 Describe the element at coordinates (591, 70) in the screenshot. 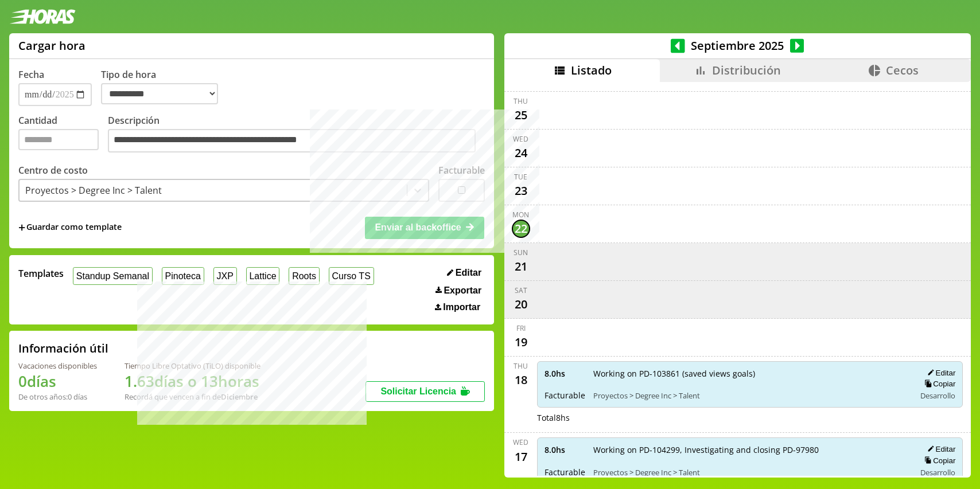

I see `span: Listado` at that location.